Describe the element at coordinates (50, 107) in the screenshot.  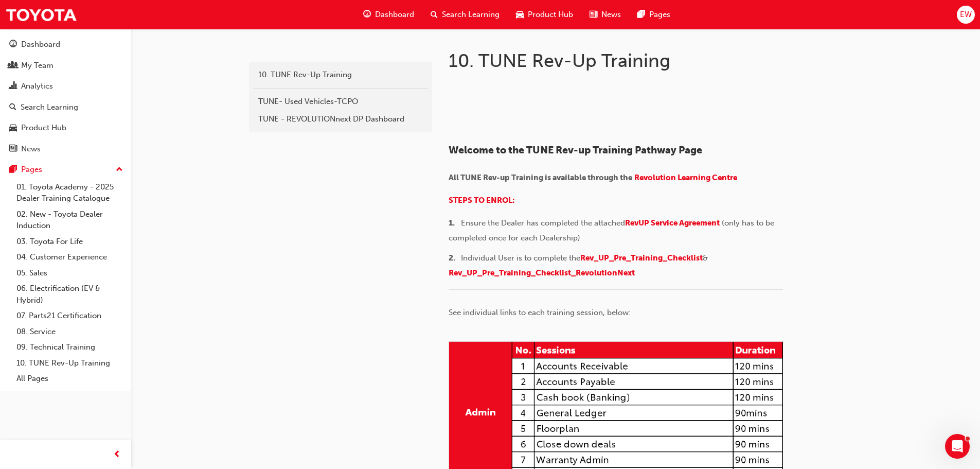
I see `div: Search Learning` at that location.